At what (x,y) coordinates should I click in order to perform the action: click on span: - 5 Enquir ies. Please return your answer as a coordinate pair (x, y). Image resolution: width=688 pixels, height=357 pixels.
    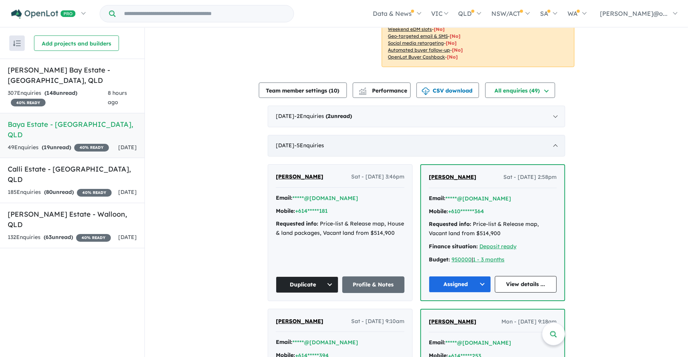
    Looking at the image, I should click on (309, 146).